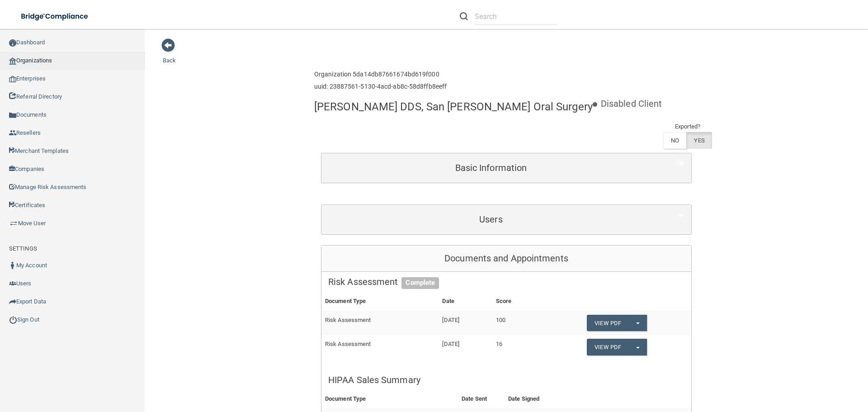 The image size is (868, 412). Describe the element at coordinates (12, 43) in the screenshot. I see `img: ic_dashboard_dark.d01f4a41.png` at that location.